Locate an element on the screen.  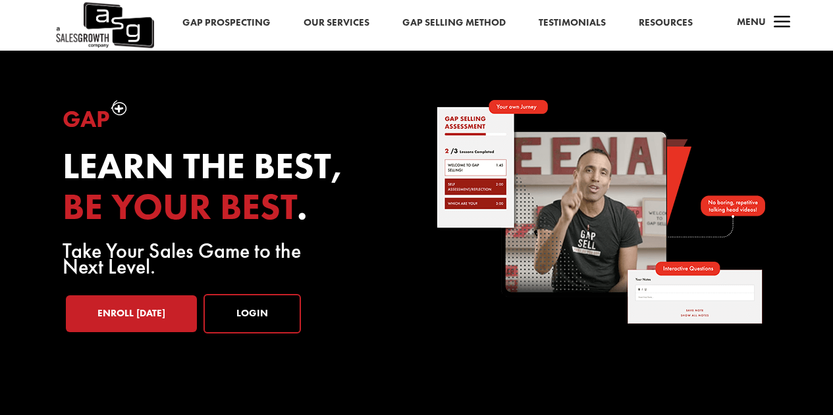
span: Gap is located at coordinates (86, 119).